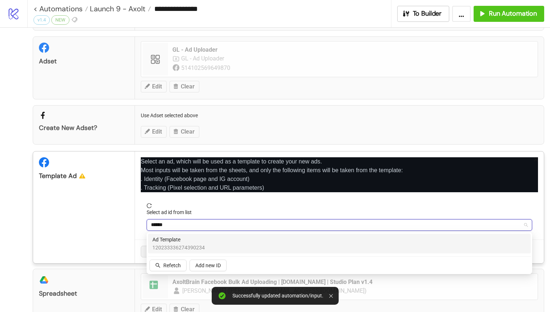 This screenshot has width=550, height=312. Describe the element at coordinates (119, 9) in the screenshot. I see `a: Launch 9 - Axolt` at that location.